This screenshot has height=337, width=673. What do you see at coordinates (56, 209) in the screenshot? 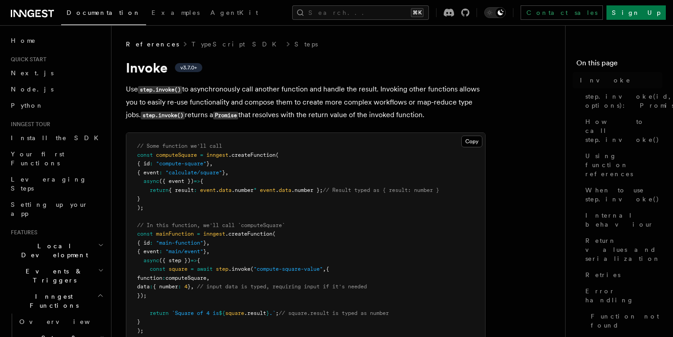
I see `a: Setting up your app` at bounding box center [56, 209].